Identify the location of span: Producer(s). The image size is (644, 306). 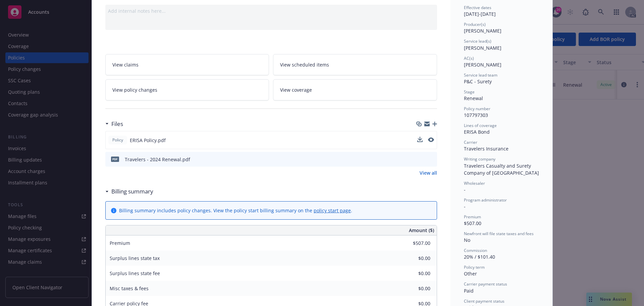
(474, 24).